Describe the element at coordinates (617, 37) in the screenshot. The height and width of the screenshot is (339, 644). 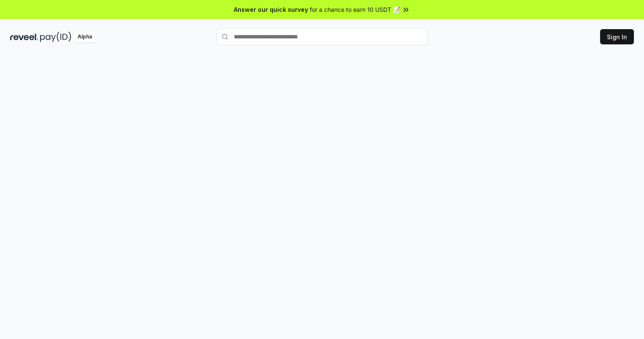
I see `button: Sign In` at that location.